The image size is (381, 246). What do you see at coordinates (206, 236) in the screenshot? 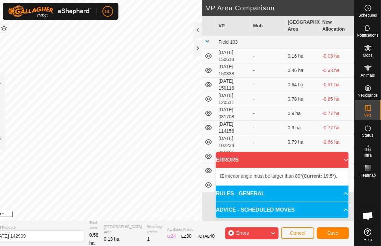
I see `div: TOTAL` at bounding box center [206, 236].